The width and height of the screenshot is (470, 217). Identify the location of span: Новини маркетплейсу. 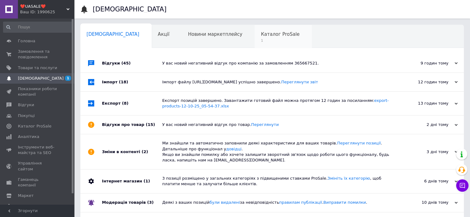
(215, 34).